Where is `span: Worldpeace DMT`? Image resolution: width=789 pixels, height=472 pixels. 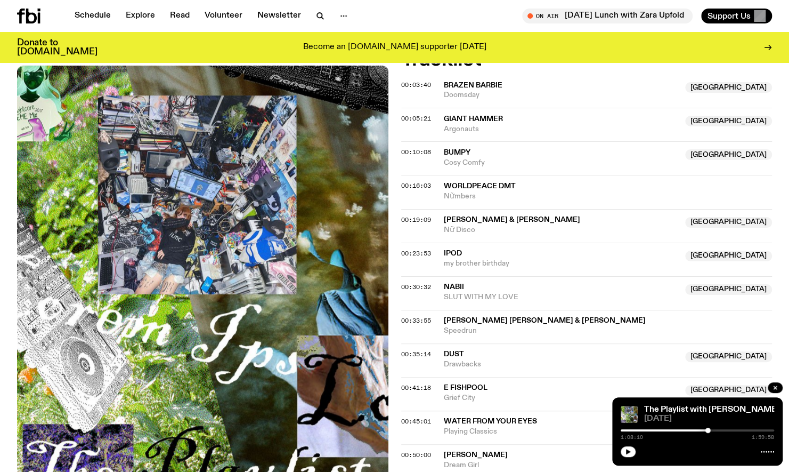
span: Worldpeace DMT is located at coordinates (479, 186).